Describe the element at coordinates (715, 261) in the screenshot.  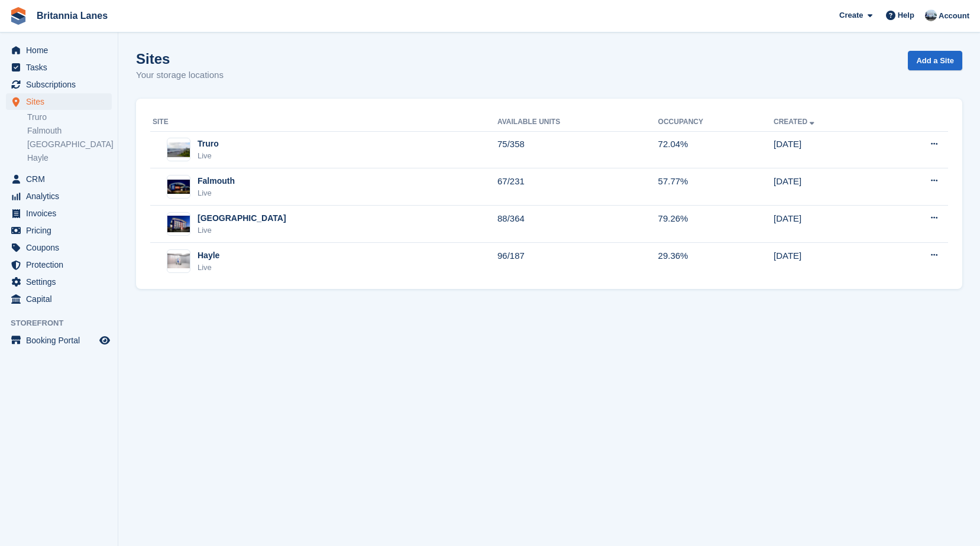
I see `td: 29.36%` at that location.